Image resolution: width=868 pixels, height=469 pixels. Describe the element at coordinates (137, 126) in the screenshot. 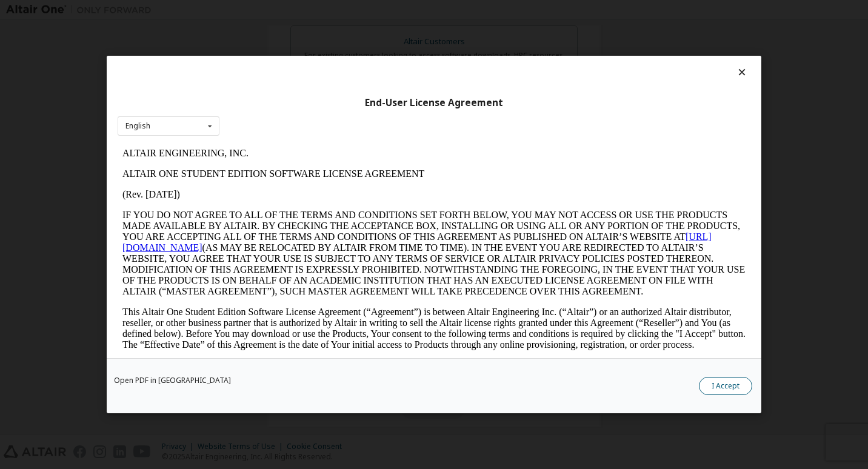

I see `div: English` at that location.